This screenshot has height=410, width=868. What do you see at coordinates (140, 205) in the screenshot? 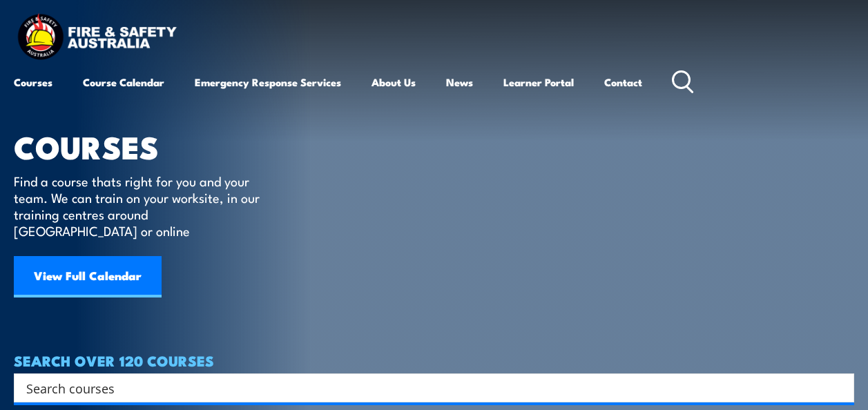
I see `p: Find a course thats right for you and your team. We can train on your worksite, in our training c...` at bounding box center [140, 205].